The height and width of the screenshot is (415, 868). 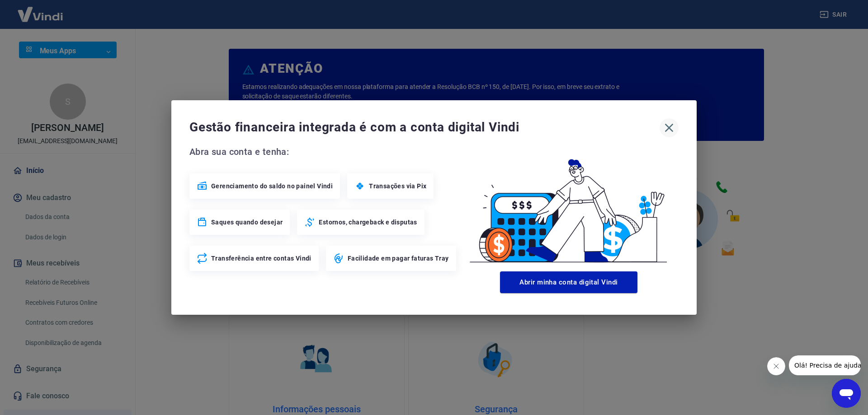 What do you see at coordinates (40, 10) in the screenshot?
I see `span: Olá! Precisa de ajuda?` at bounding box center [40, 10].